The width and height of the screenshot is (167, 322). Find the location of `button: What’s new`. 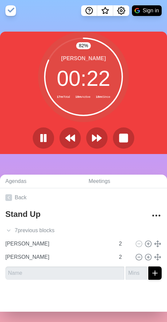

button: What’s new is located at coordinates (105, 11).